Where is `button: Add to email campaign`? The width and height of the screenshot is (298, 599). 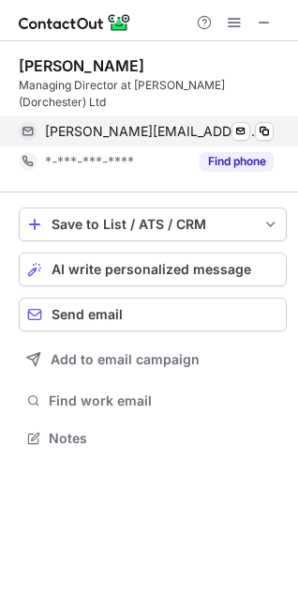
button: Add to email campaign is located at coordinates (153, 359).